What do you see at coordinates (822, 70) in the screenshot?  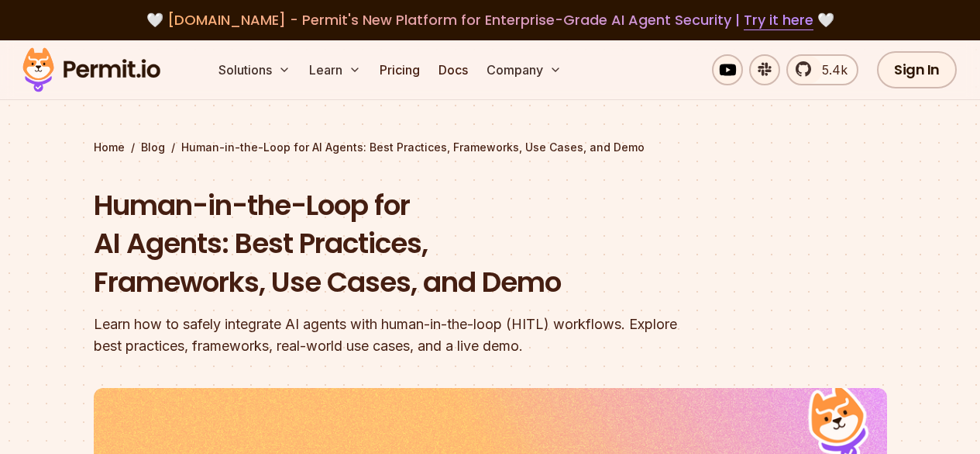 I see `a: 5.4k` at bounding box center [822, 70].